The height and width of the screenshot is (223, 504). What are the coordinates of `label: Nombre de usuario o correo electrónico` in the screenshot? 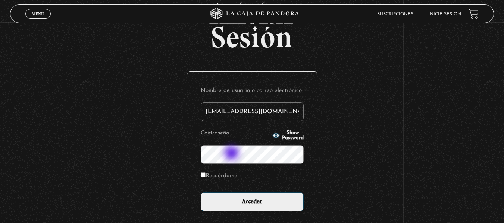 It's located at (252, 91).